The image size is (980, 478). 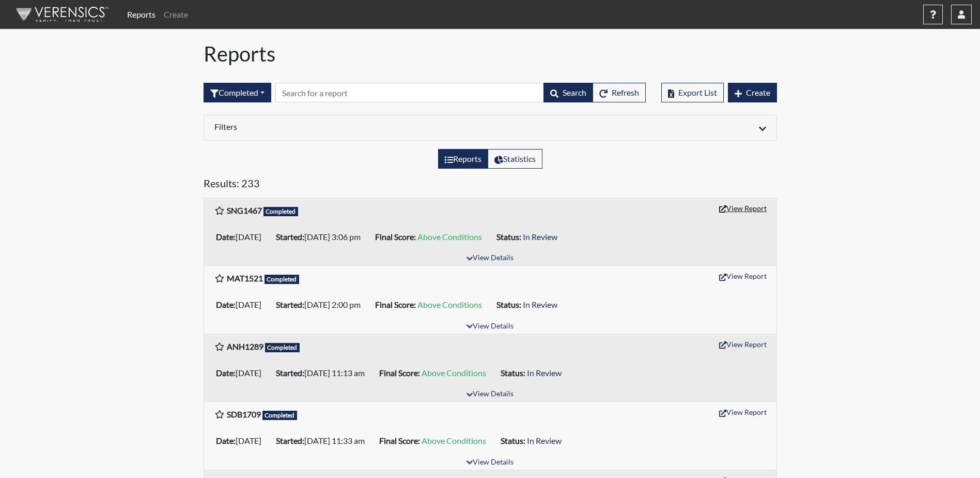 What do you see at coordinates (237, 92) in the screenshot?
I see `button: Completed` at bounding box center [237, 92].